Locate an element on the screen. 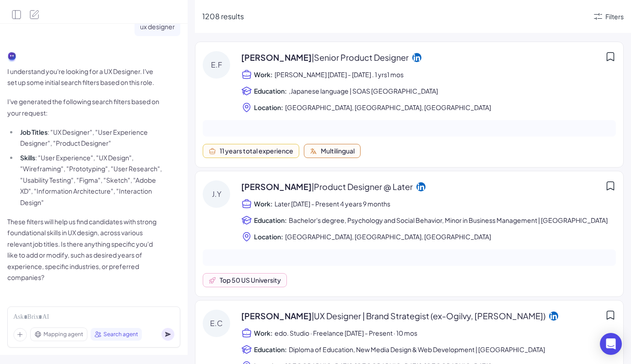 Image resolution: width=631 pixels, height=364 pixels. button: Open Side Panel is located at coordinates (16, 15).